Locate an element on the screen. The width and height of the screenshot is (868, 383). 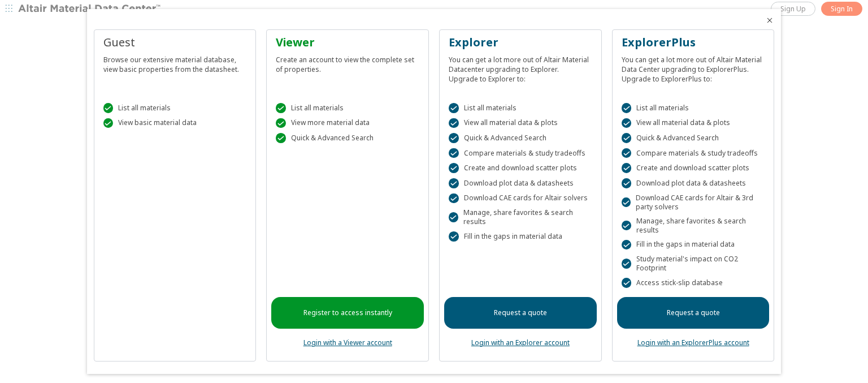
div: Create an account to view the complete set of properties. is located at coordinates (348, 62).